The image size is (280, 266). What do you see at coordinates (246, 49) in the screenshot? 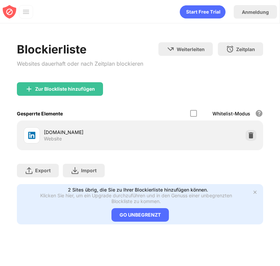
I see `div: Zeitplan` at bounding box center [246, 49].